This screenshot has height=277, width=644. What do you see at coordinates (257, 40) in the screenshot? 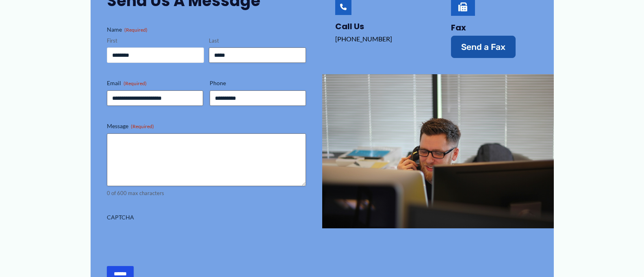
I see `label: Last` at bounding box center [257, 40].